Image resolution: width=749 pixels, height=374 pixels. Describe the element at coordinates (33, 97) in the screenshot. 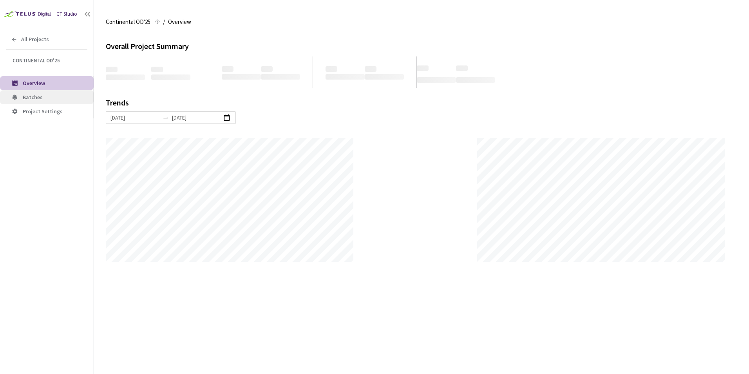

I see `span: Batches` at that location.